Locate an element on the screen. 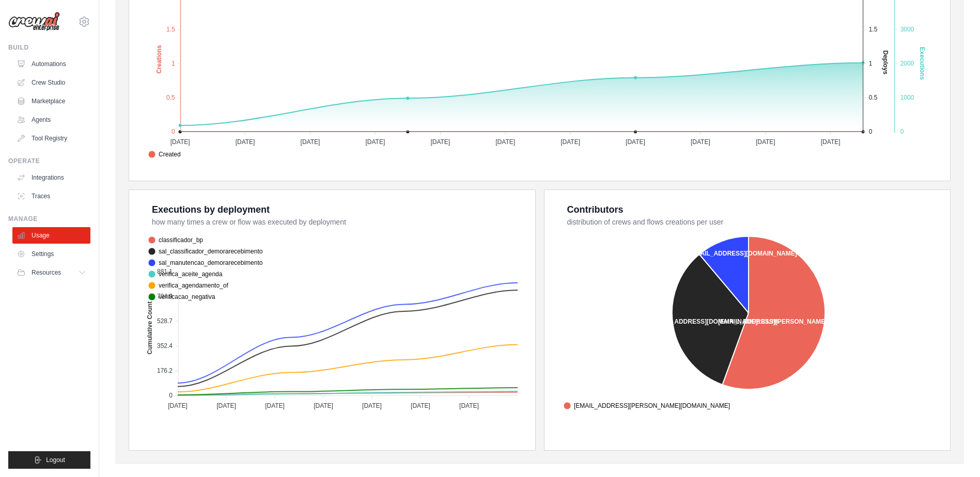  tspan: 3000 is located at coordinates (907, 29).